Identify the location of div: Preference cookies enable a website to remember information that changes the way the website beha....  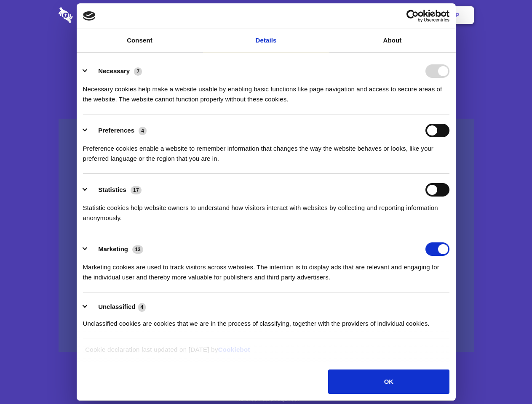
(266, 151).